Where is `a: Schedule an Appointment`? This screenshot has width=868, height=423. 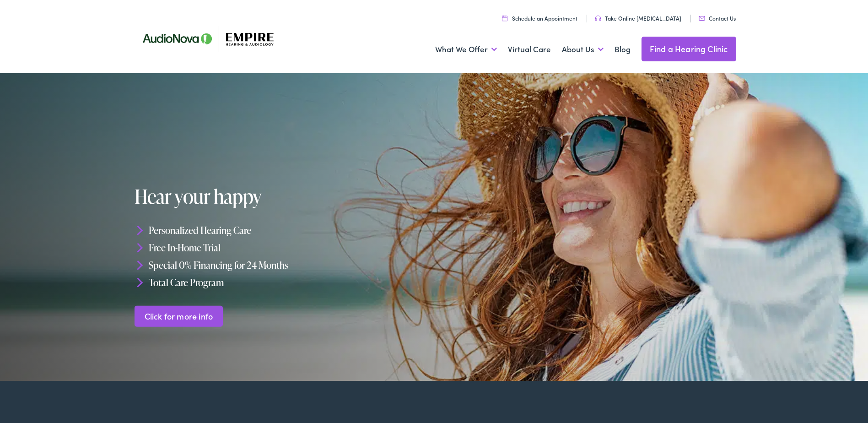
a: Schedule an Appointment is located at coordinates (540, 18).